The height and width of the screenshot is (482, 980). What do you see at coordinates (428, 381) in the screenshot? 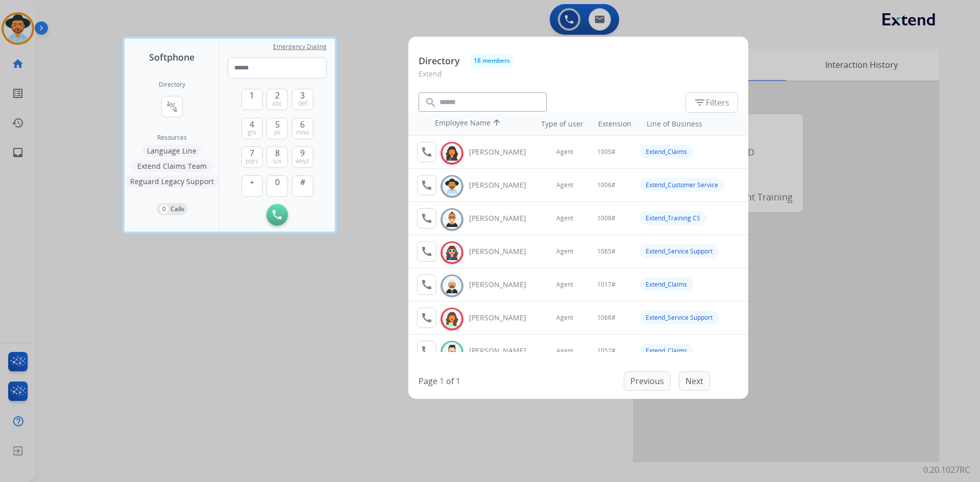
I see `p: Page` at bounding box center [428, 381].